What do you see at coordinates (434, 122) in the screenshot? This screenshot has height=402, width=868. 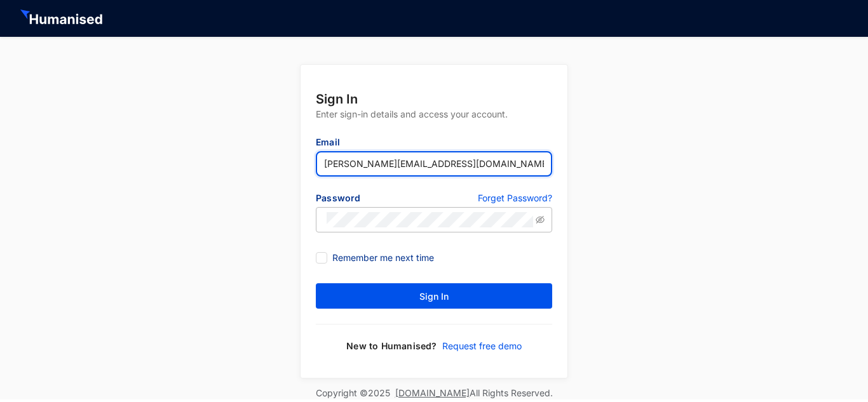 I see `p: Enter sign-in details and access your account.` at bounding box center [434, 122].